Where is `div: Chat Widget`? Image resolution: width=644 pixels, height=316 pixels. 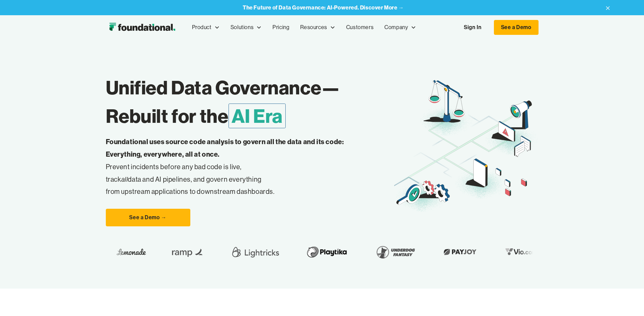 div: Chat Widget is located at coordinates (627, 299).